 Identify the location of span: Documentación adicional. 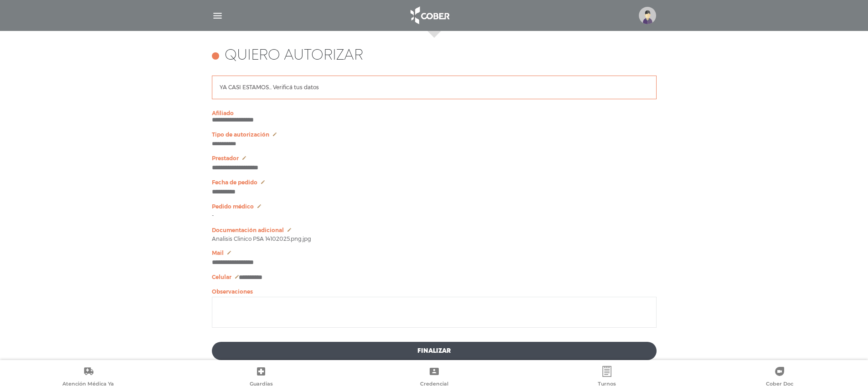
(248, 230).